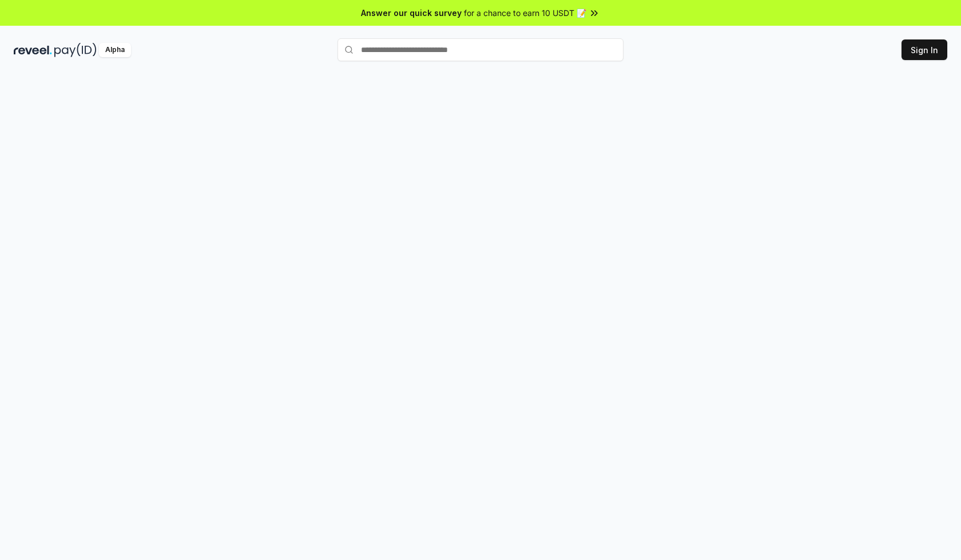 The height and width of the screenshot is (560, 961). What do you see at coordinates (411, 12) in the screenshot?
I see `span: Answer our quick survey` at bounding box center [411, 12].